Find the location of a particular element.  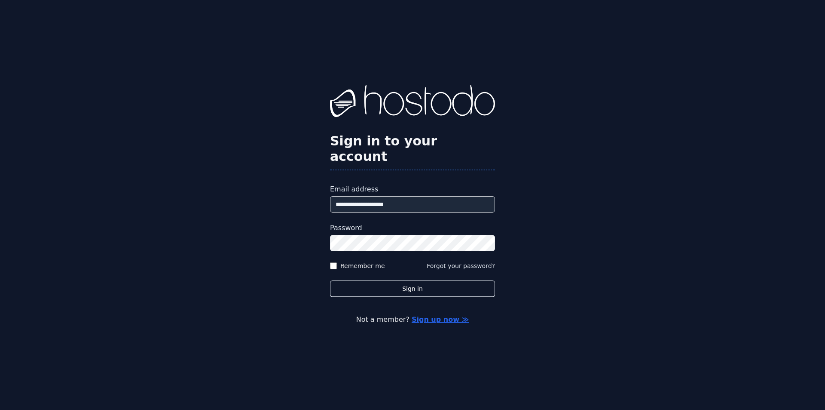

h2: Sign in to your account is located at coordinates (413, 149).